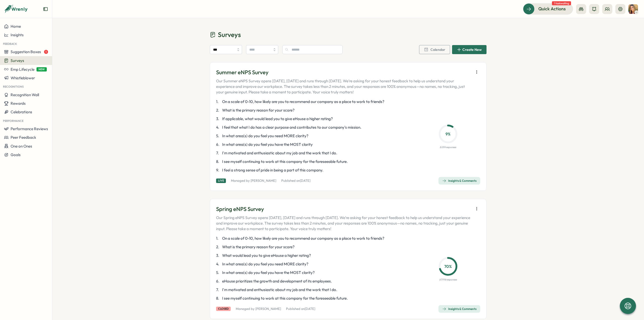 This screenshot has width=644, height=320. What do you see at coordinates (277, 281) in the screenshot?
I see `span: eHouse prioritizes the growth and development of its employees.` at bounding box center [277, 281].